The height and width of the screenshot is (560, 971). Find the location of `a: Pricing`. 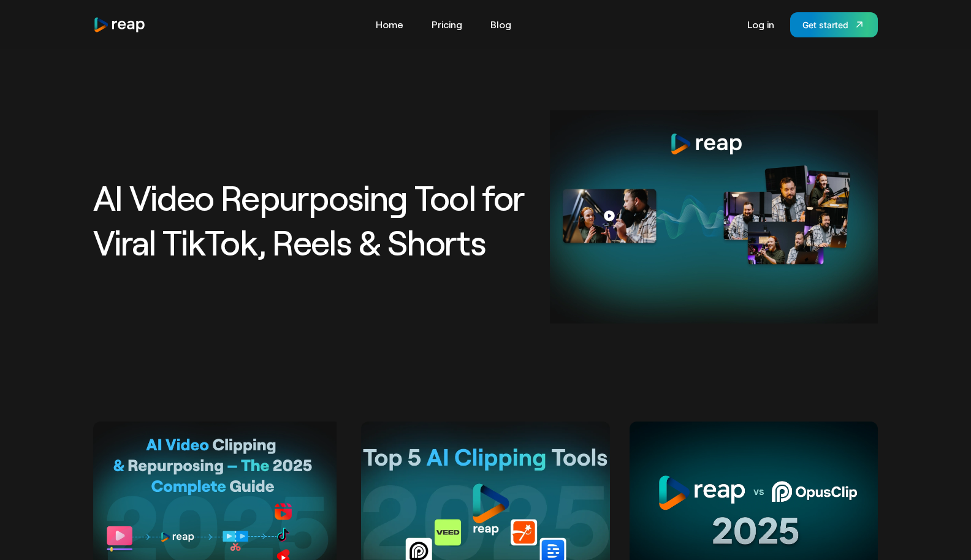

a: Pricing is located at coordinates (447, 25).